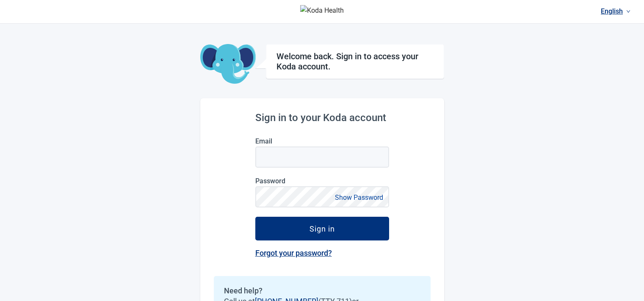  Describe the element at coordinates (293, 253) in the screenshot. I see `a: Forgot your password?` at that location.